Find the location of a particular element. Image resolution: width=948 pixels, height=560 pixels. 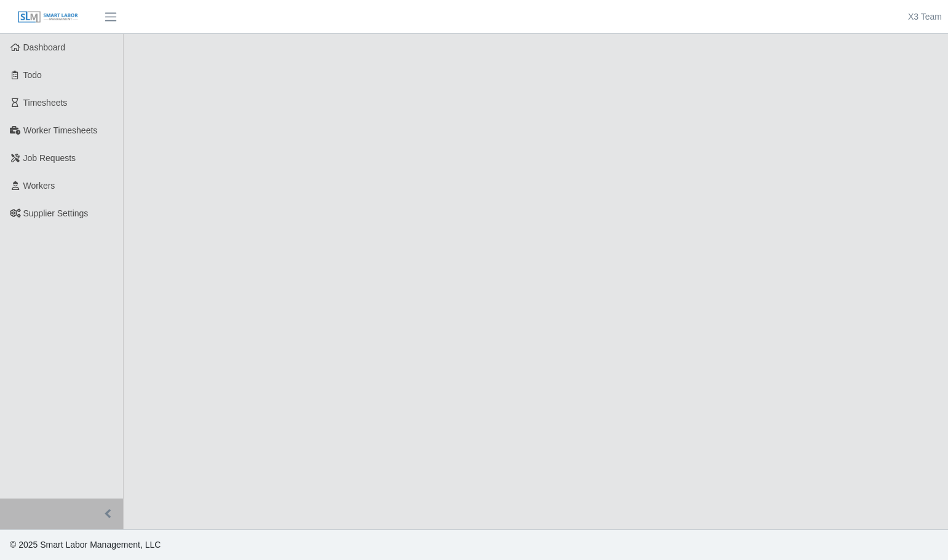

a: X3 Team is located at coordinates (925, 17).